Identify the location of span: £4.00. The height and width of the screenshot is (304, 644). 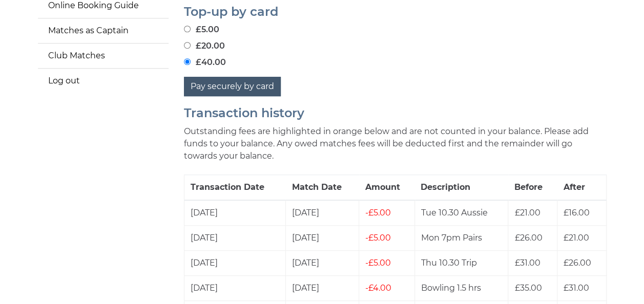
(378, 288).